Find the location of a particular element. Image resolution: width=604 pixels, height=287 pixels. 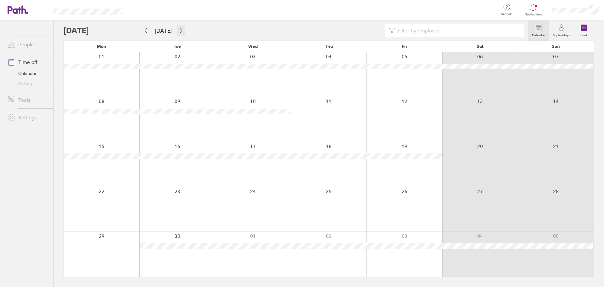

a: My holidays is located at coordinates (561, 31).